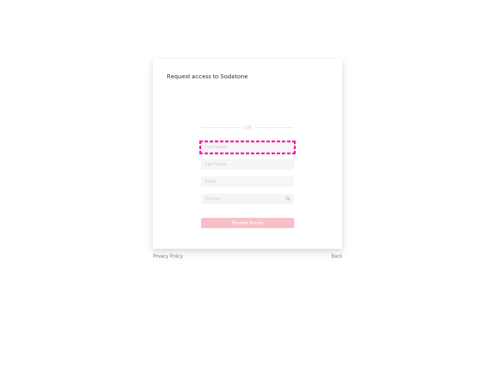 The width and height of the screenshot is (495, 378). What do you see at coordinates (247, 223) in the screenshot?
I see `button: Request Access` at bounding box center [247, 223].